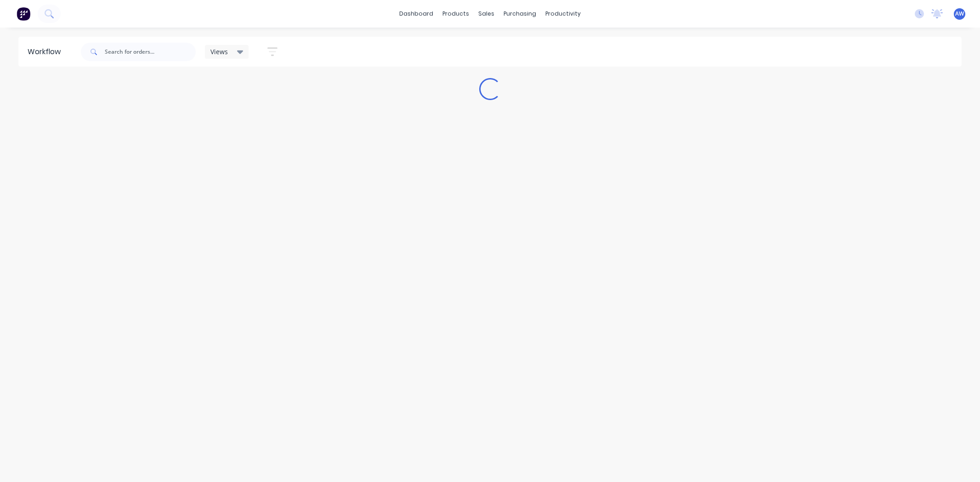 The width and height of the screenshot is (980, 482). Describe the element at coordinates (456, 13) in the screenshot. I see `div: products` at that location.